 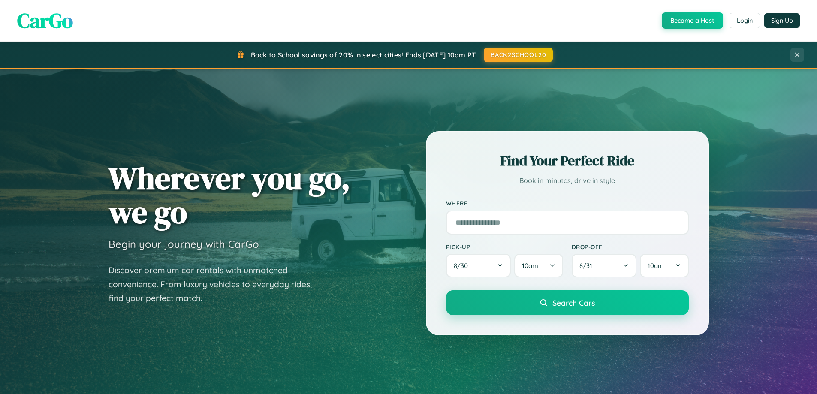 I want to click on span: 8 / 30, so click(x=463, y=265).